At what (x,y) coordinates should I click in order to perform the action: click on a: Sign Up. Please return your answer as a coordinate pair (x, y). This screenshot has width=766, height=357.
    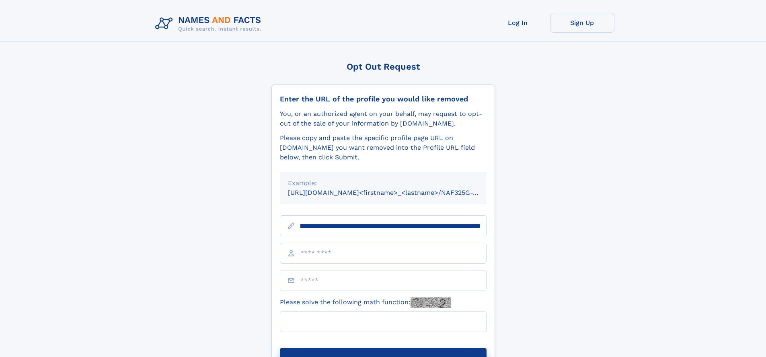
    Looking at the image, I should click on (582, 23).